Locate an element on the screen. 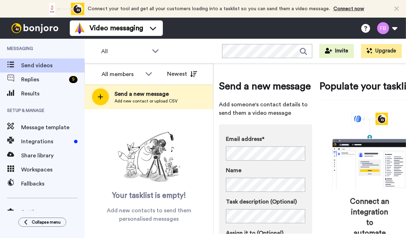 Image resolution: width=406 pixels, height=238 pixels. button: Collapse menu is located at coordinates (42, 223).